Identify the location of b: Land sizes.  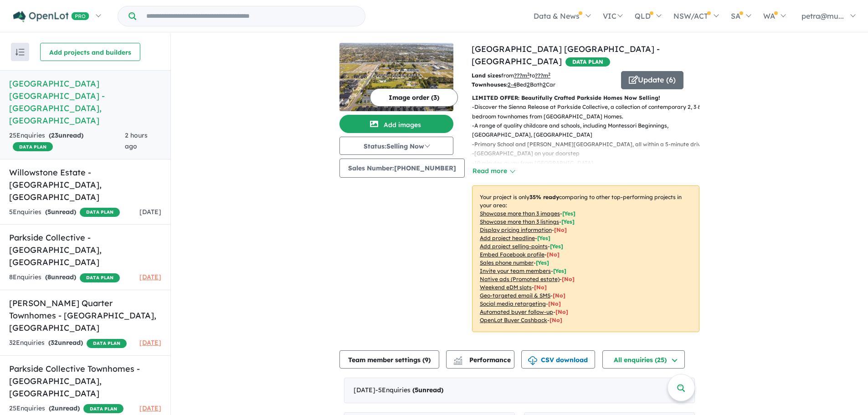
(486, 75).